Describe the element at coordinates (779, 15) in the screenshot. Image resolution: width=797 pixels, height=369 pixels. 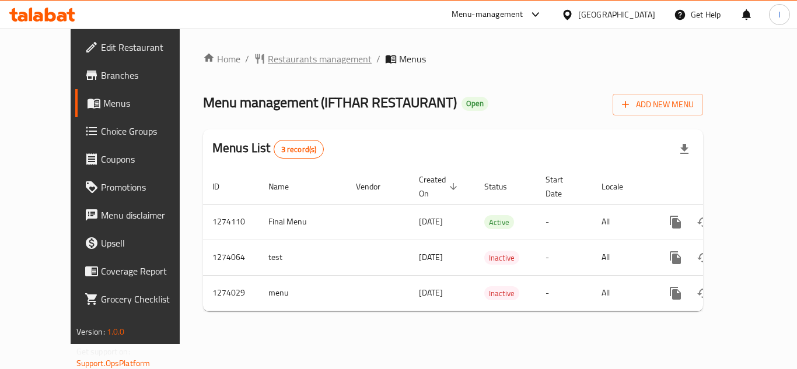
I see `span: l` at that location.